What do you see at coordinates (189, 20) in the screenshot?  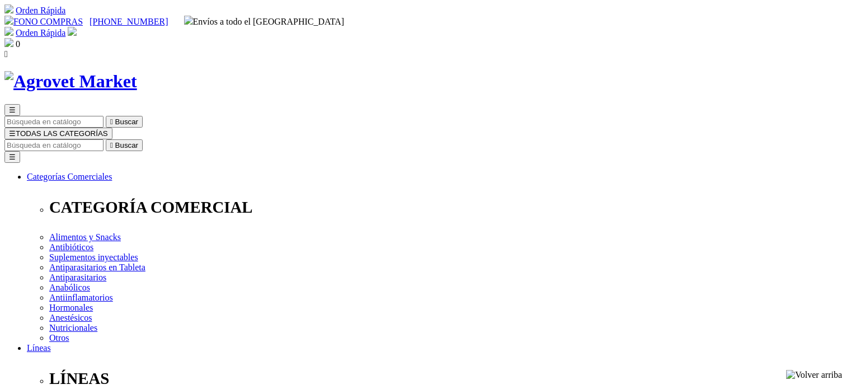 I see `img: delivery-truck.svg` at bounding box center [189, 20].